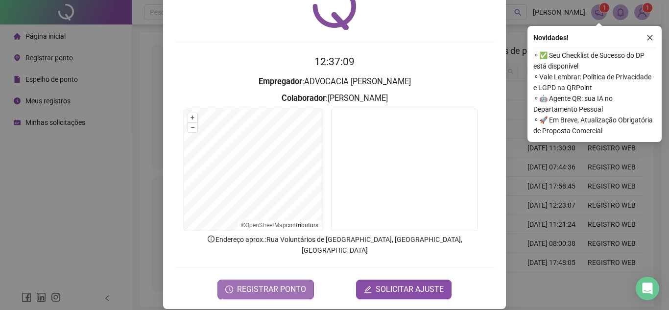  What do you see at coordinates (594, 82) in the screenshot?
I see `span: ⚬ Vale Lembrar: Política de Privacidade e LGPD na QRPoint` at bounding box center [594, 82].